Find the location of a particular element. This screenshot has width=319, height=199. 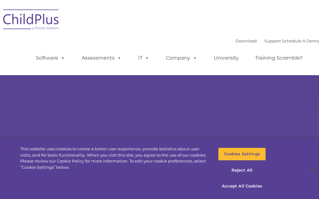

a: Assessments is located at coordinates (102, 58).